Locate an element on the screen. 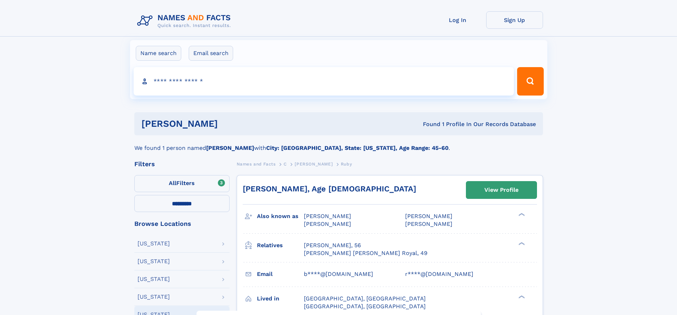 This screenshot has height=315, width=677. span: C is located at coordinates (285, 164).